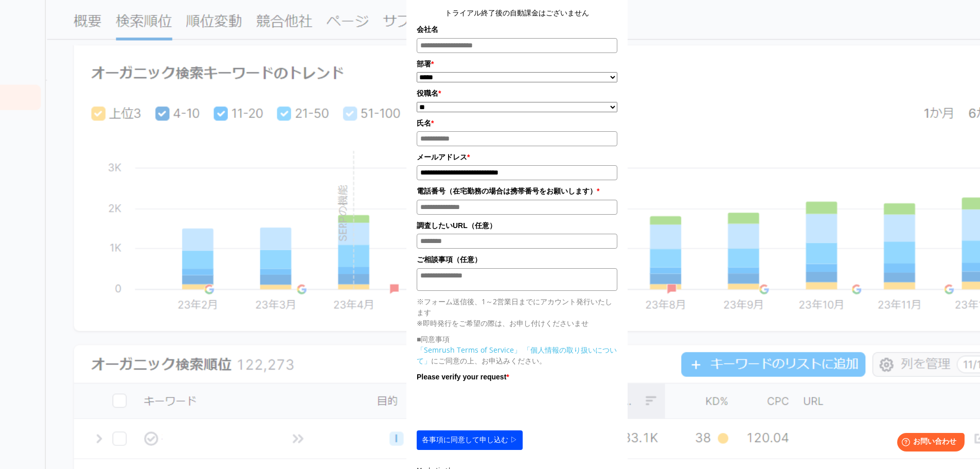  What do you see at coordinates (516, 355) in the screenshot?
I see `a: 「個人情報の取り扱いについて」` at bounding box center [516, 355].